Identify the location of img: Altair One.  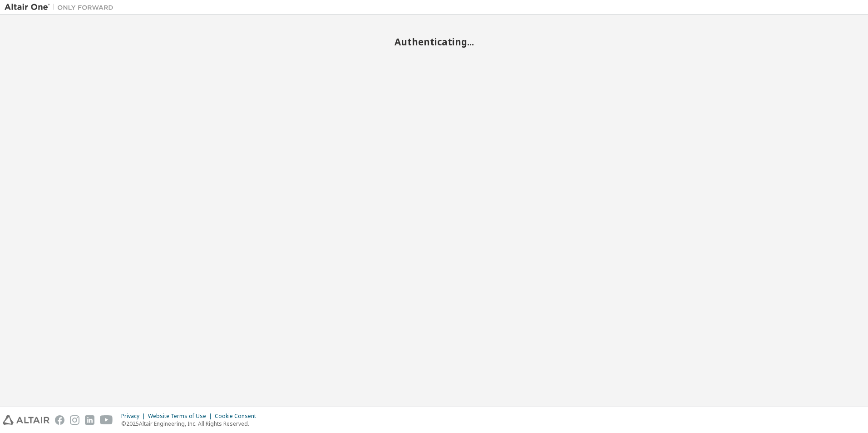
(61, 7).